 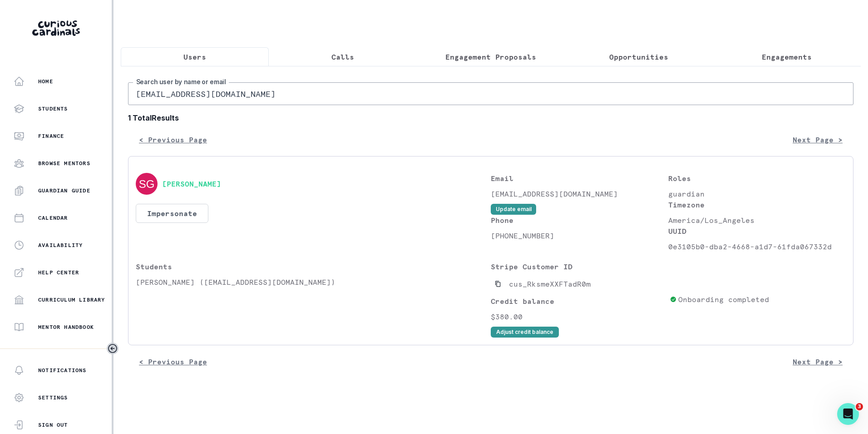 I want to click on p: Curriculum Library, so click(x=72, y=299).